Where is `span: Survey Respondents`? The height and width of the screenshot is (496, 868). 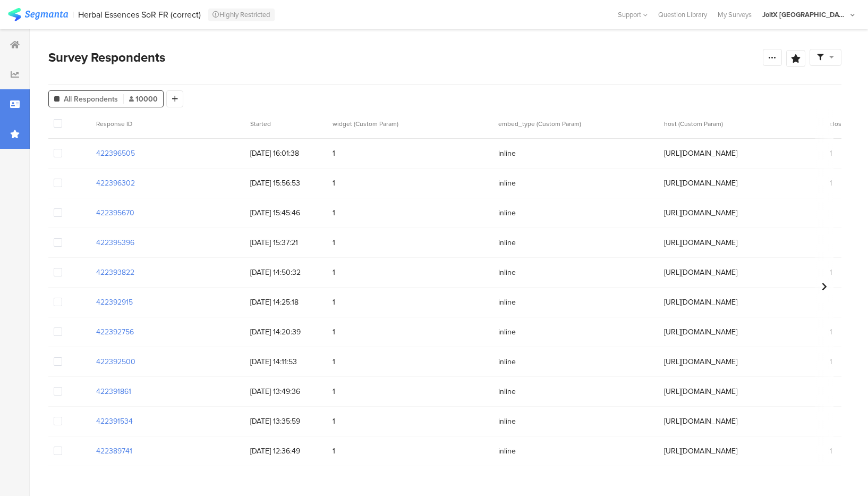 span: Survey Respondents is located at coordinates (107, 57).